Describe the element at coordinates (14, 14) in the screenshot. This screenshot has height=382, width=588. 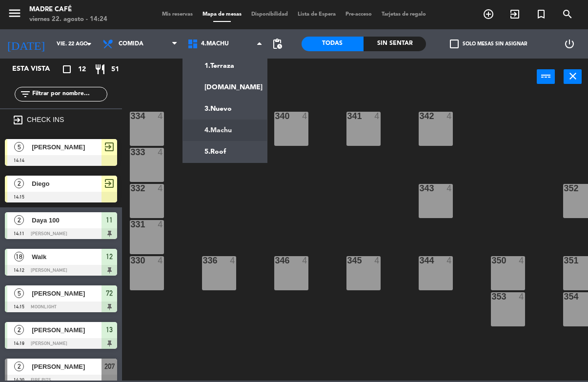
I see `button: menu` at that location.